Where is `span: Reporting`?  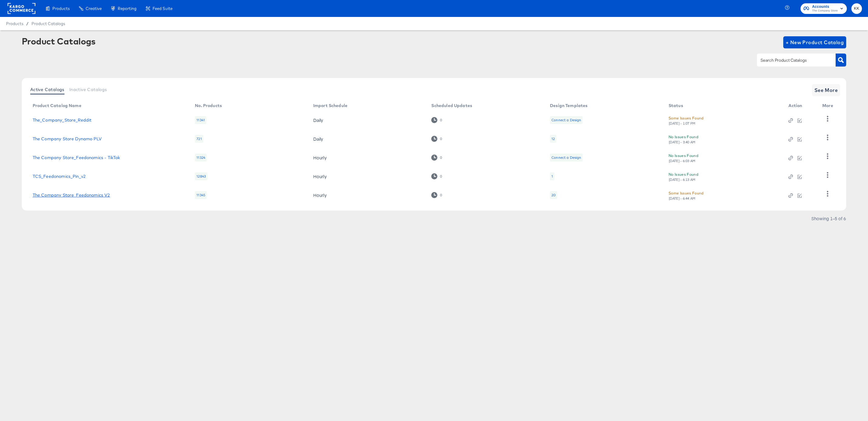
span: Reporting is located at coordinates (127, 8).